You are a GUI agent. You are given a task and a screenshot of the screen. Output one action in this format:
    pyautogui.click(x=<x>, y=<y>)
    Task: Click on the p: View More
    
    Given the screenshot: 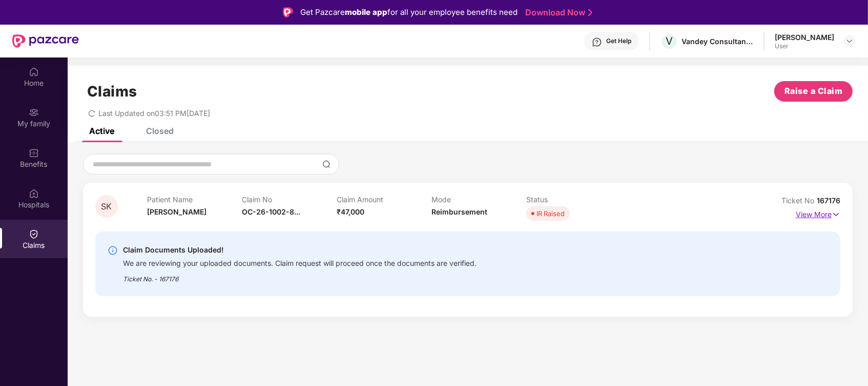 What is the action you would take?
    pyautogui.click(x=818, y=213)
    